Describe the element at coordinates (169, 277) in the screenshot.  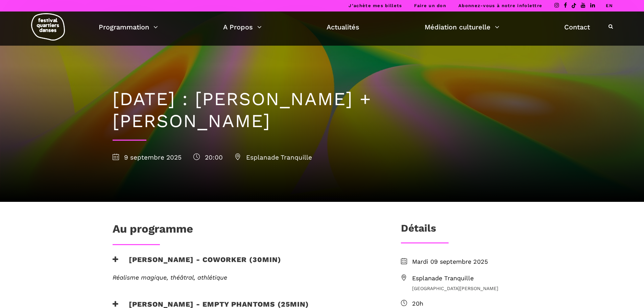
I see `em: Réalisme magique, théâtral, athlétique` at that location.